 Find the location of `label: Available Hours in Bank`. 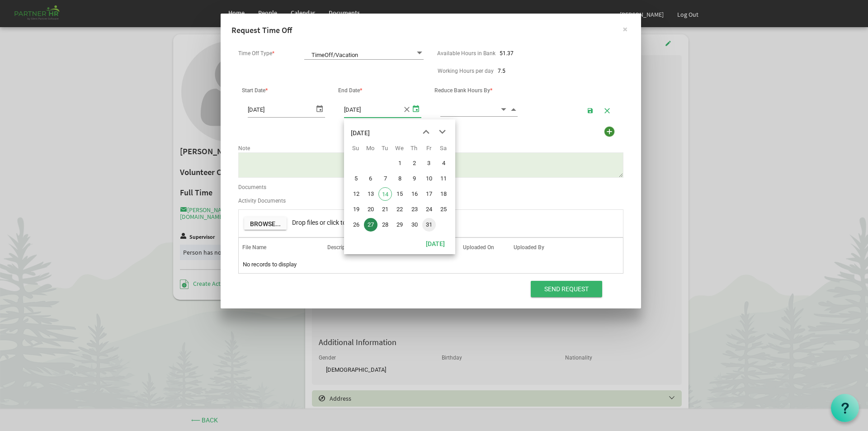

label: Available Hours in Bank is located at coordinates (466, 53).